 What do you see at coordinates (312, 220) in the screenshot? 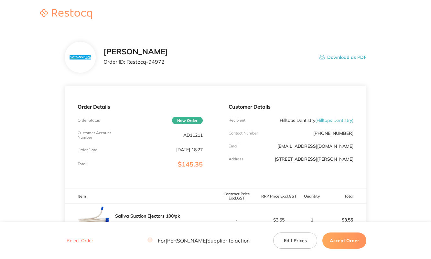
I see `p: 1` at bounding box center [312, 220].